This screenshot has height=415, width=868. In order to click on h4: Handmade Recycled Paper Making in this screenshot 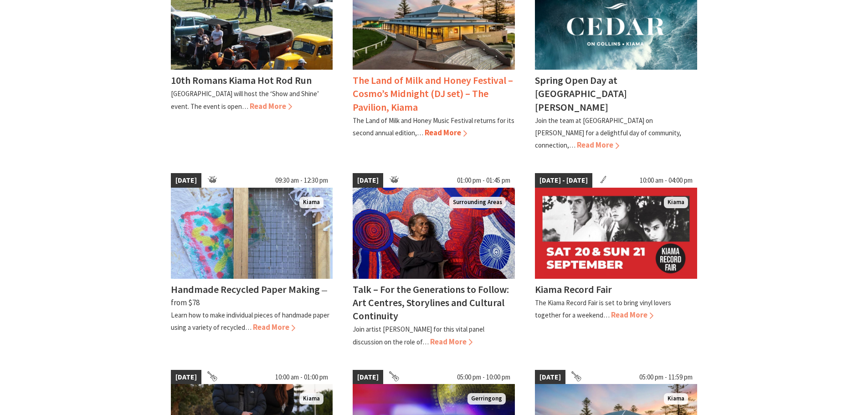, I will do `click(245, 289)`.